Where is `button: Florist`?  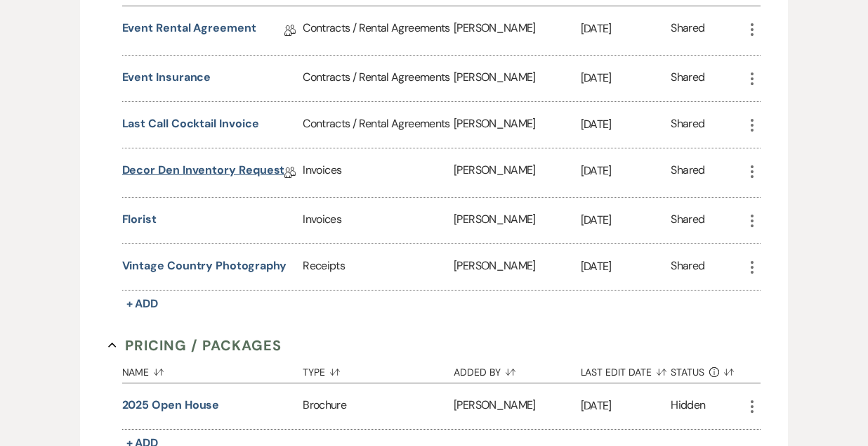 button: Florist is located at coordinates (139, 219).